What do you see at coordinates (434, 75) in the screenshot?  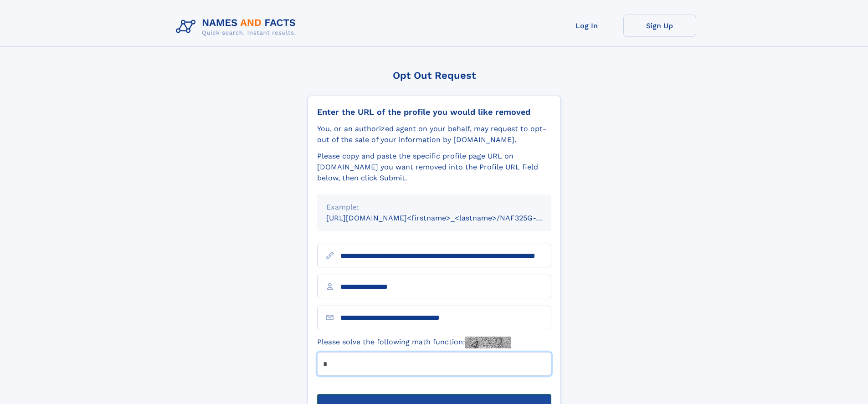 I see `div: Opt Out Request` at bounding box center [434, 75].